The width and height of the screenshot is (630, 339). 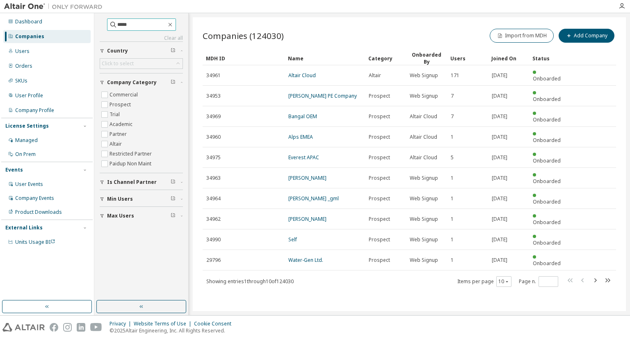 What do you see at coordinates (141, 182) in the screenshot?
I see `button: Is Channel Partner` at bounding box center [141, 182].